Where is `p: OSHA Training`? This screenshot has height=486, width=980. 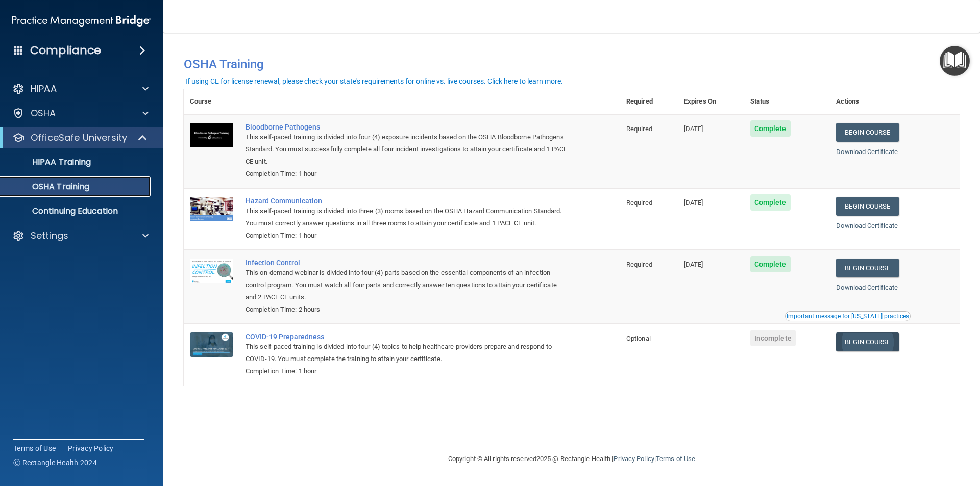 p: OSHA Training is located at coordinates (48, 187).